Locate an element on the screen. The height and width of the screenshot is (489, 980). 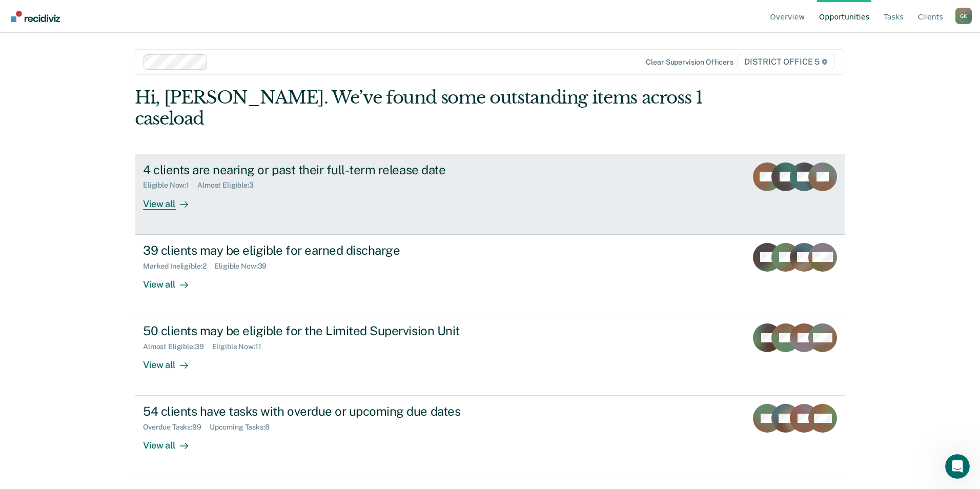
div: Eligible Now : 1 is located at coordinates (171, 185).